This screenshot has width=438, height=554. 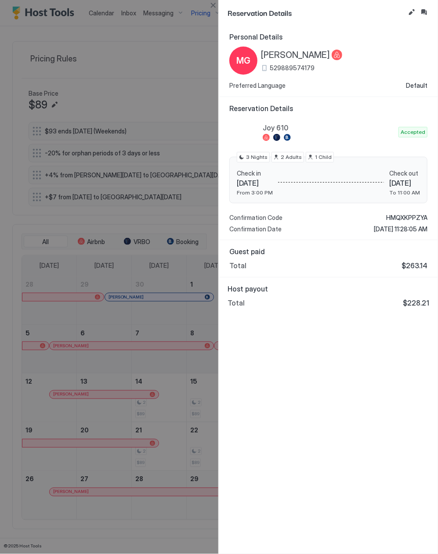 What do you see at coordinates (323, 157) in the screenshot?
I see `span: 1 Child` at bounding box center [323, 157].